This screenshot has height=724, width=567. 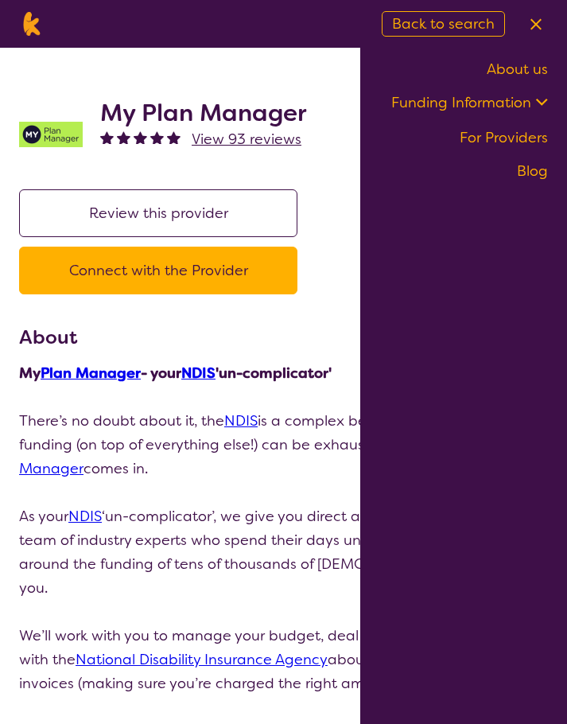 What do you see at coordinates (158, 270) in the screenshot?
I see `button: Connect with the Provider` at bounding box center [158, 270].